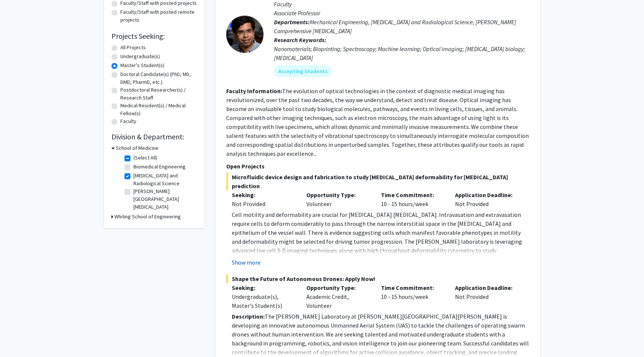 The width and height of the screenshot is (644, 357). What do you see at coordinates (159, 94) in the screenshot?
I see `label: Postdoctoral Researcher(s) / Research Staff` at bounding box center [159, 94].